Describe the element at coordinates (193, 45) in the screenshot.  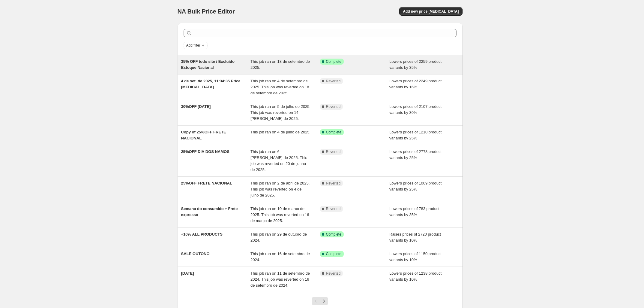
I see `span: Add filter` at that location.